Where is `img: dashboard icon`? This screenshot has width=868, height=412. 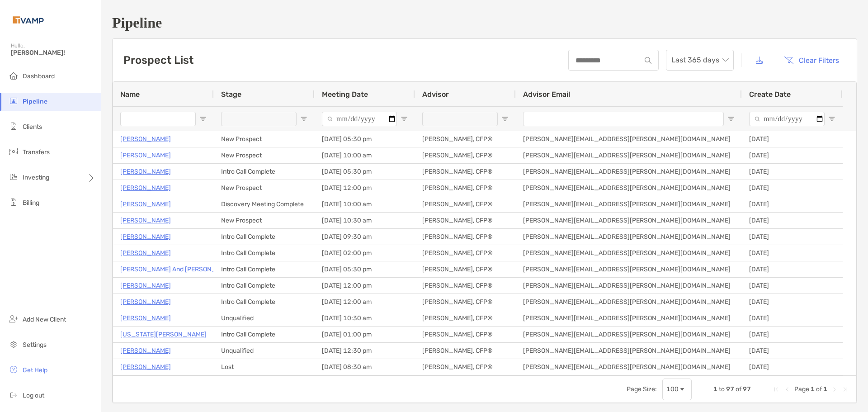 img: dashboard icon is located at coordinates (14, 75).